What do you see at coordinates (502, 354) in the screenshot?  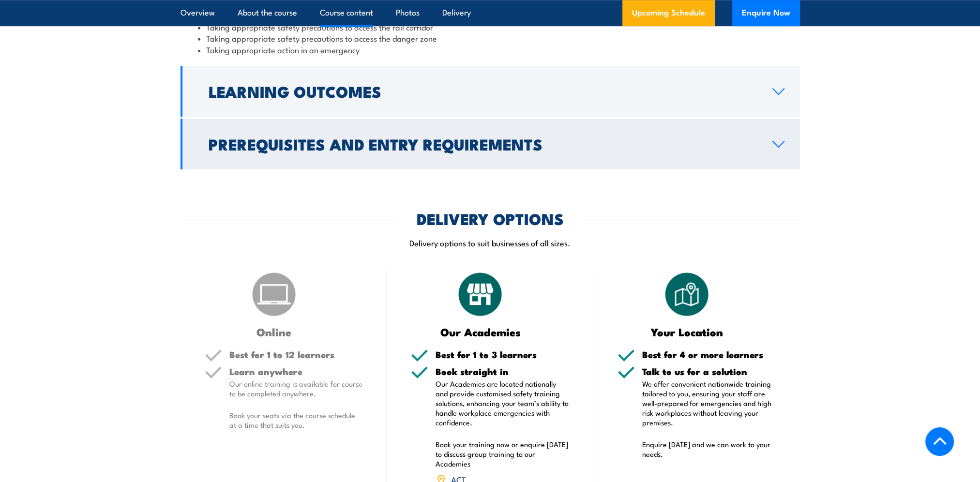 I see `h5: Best for 1 to 3 learners` at bounding box center [502, 354].